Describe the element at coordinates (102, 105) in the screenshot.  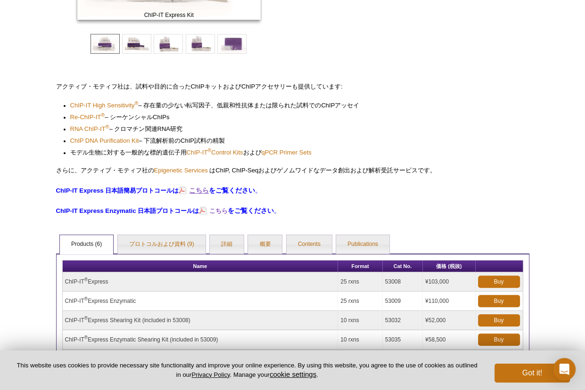
I see `span: ChIP-IT High Sensitivity` at that location.